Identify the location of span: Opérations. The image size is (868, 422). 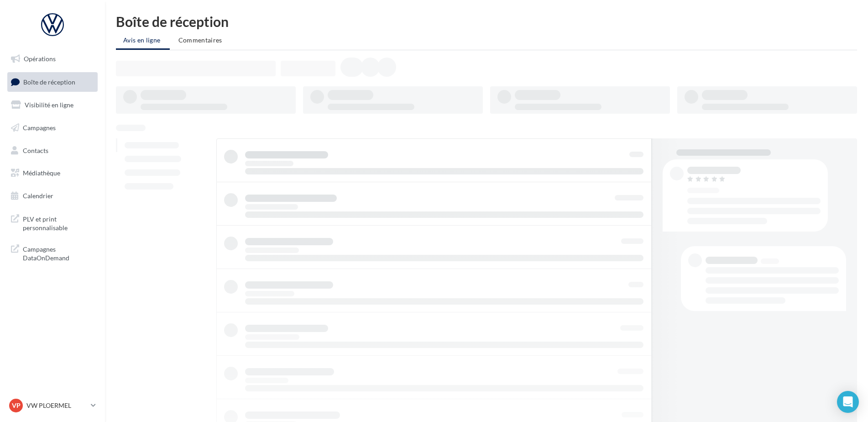
(40, 59).